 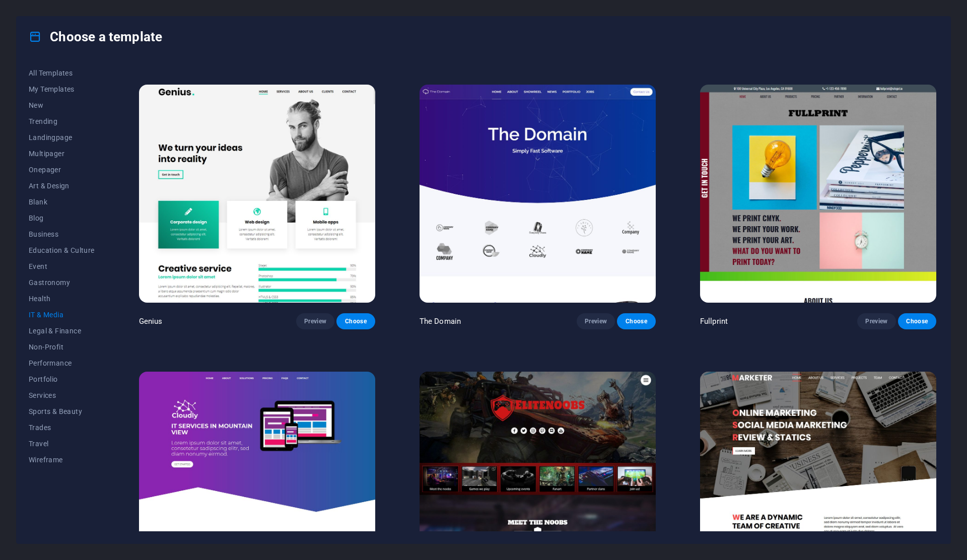 What do you see at coordinates (62, 202) in the screenshot?
I see `button: Blank` at bounding box center [62, 202].